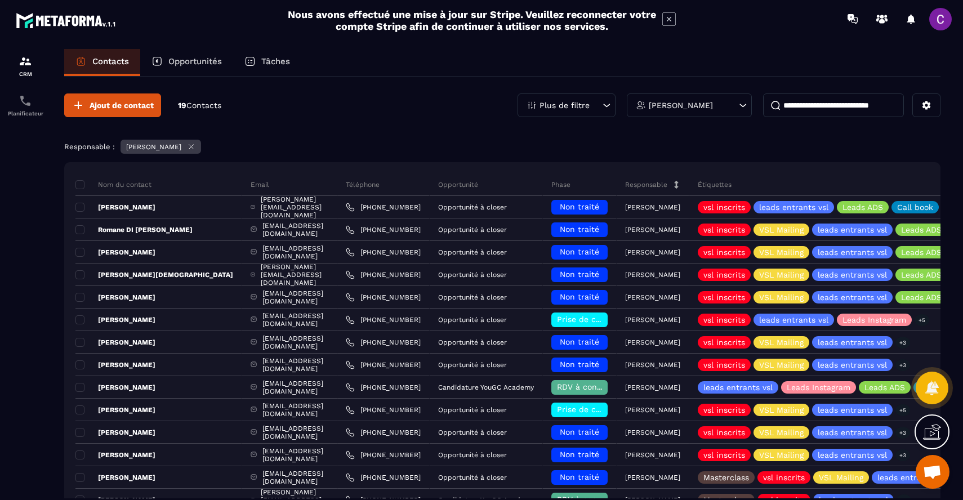  What do you see at coordinates (25, 74) in the screenshot?
I see `p: CRM` at bounding box center [25, 74].